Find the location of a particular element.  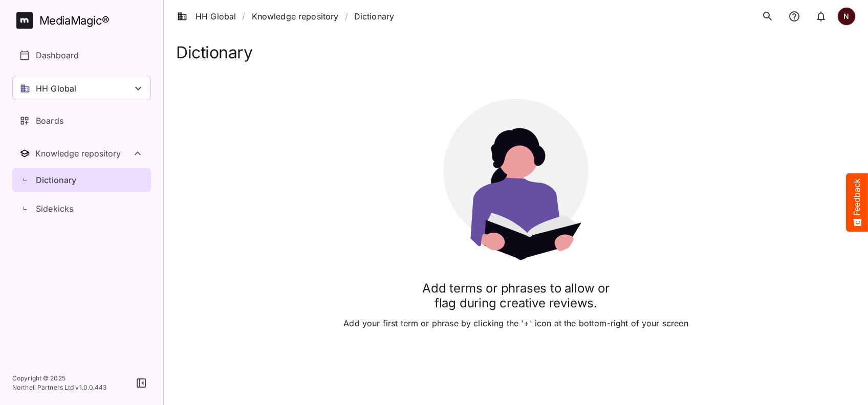

h2: Add terms or phrases to allow or flag during creative reviews. is located at coordinates (516, 296).